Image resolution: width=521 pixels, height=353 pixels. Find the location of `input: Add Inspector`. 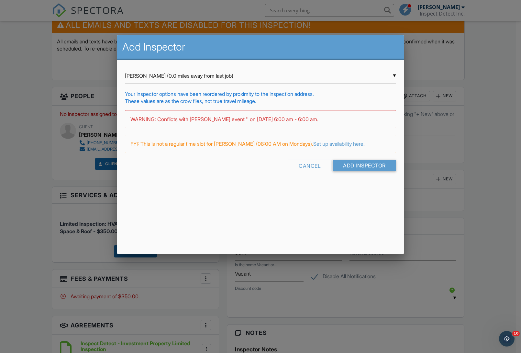

input: Add Inspector is located at coordinates (364, 165).